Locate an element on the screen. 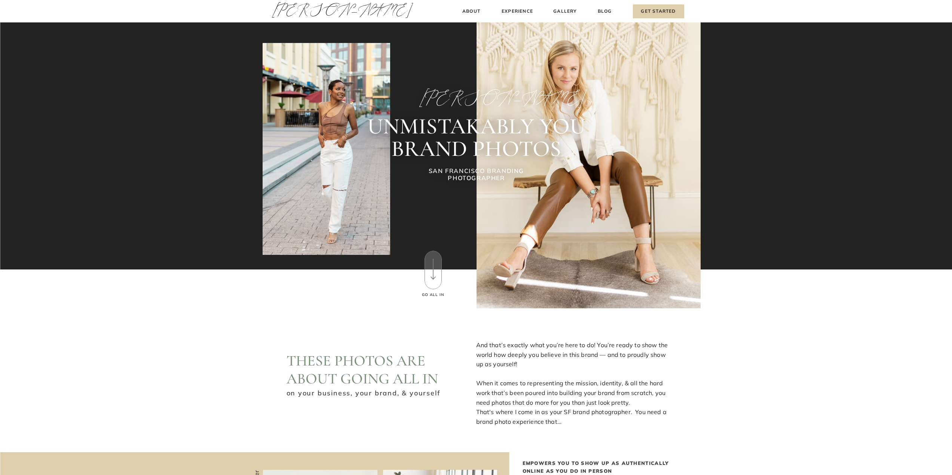 The height and width of the screenshot is (475, 952). a: Blog is located at coordinates (605, 11).